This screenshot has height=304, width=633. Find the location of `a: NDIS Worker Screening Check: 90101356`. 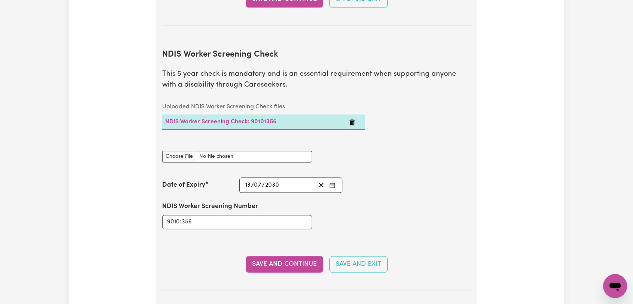

a: NDIS Worker Screening Check: 90101356 is located at coordinates (221, 122).